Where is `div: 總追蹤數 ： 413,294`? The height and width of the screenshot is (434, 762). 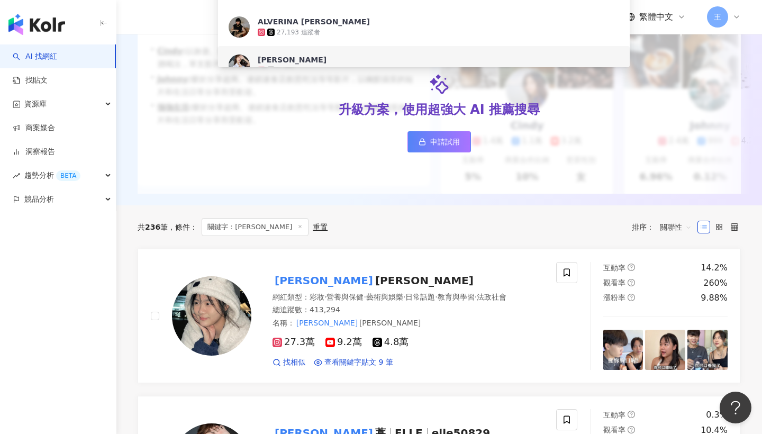
div: 總追蹤數 ： 413,294 is located at coordinates (408, 310).